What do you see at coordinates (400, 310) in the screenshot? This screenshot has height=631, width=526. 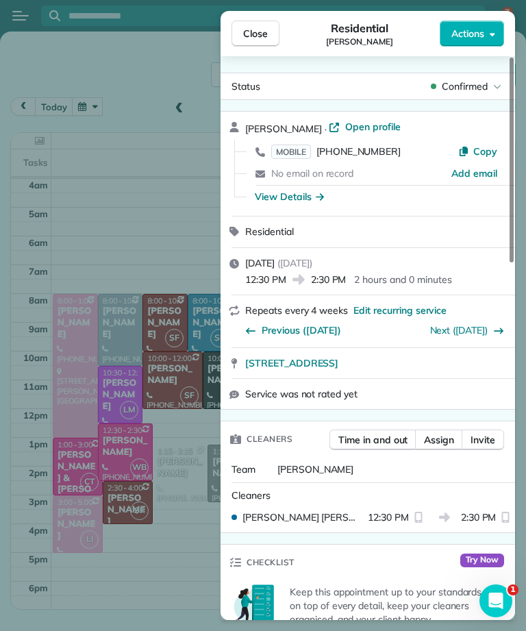 I see `span: Edit recurring service` at bounding box center [400, 310].